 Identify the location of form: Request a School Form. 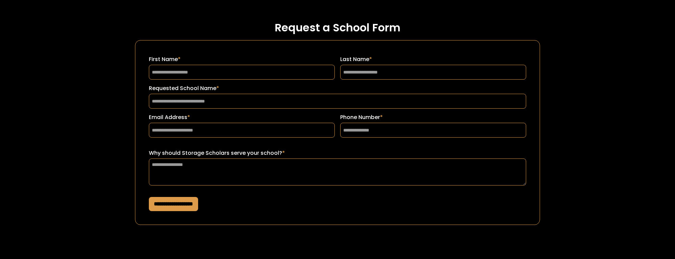
(338, 133).